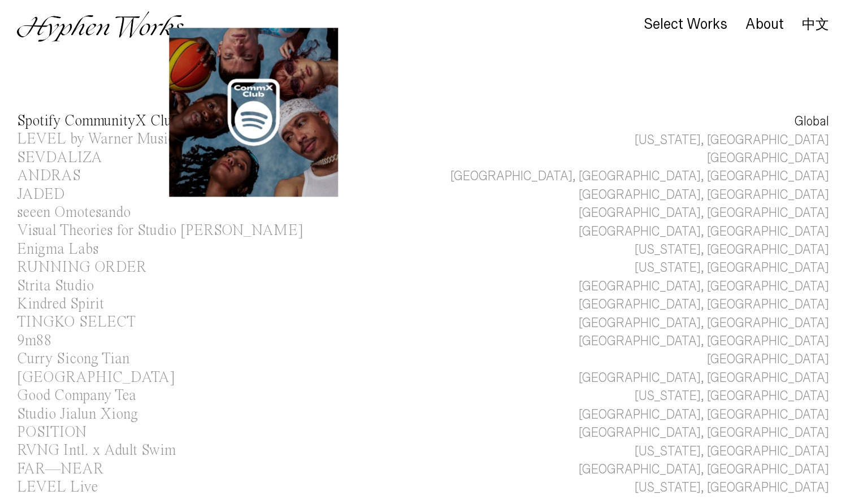 The image size is (846, 504). I want to click on div: Enigma Labs, so click(58, 249).